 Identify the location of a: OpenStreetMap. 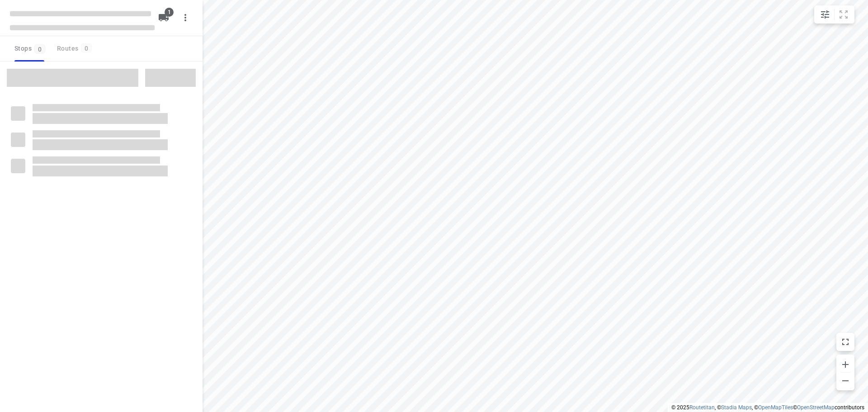
(816, 408).